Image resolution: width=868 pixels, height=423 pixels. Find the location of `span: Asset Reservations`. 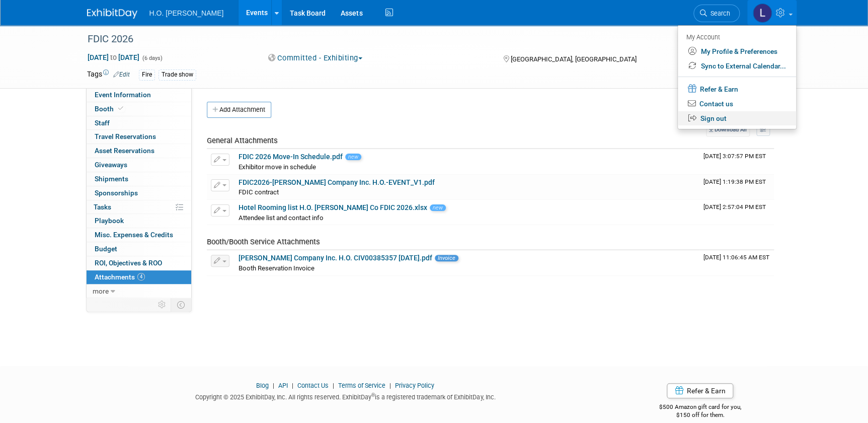

span: Asset Reservations is located at coordinates (124, 151).